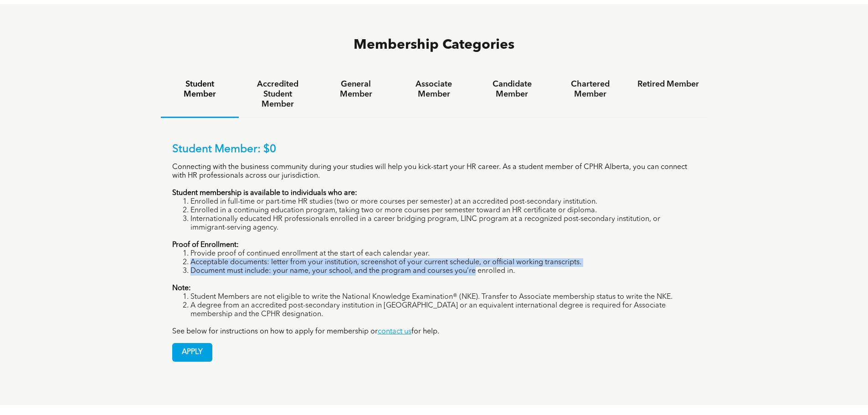  What do you see at coordinates (277, 94) in the screenshot?
I see `h4: Accredited Student Member` at bounding box center [277, 94].